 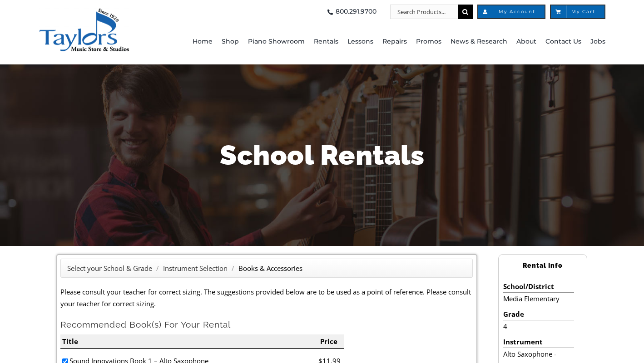 What do you see at coordinates (266, 325) in the screenshot?
I see `h2: Recommended Book(s) For Your Rental` at bounding box center [266, 325].